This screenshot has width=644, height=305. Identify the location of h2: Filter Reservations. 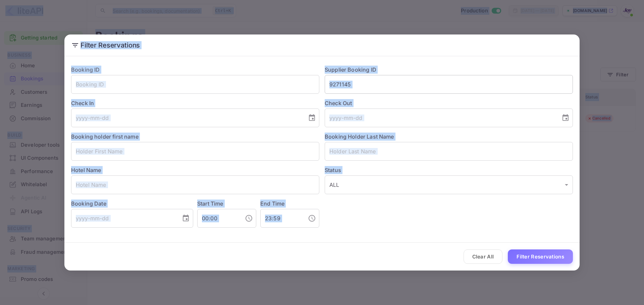
(322, 45).